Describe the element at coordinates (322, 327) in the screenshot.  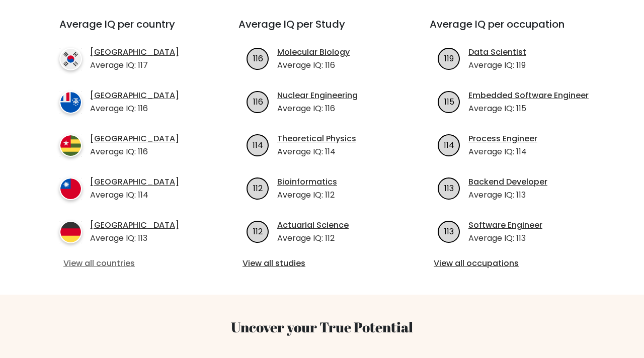
I see `h3: Uncover your True Potential` at that location.